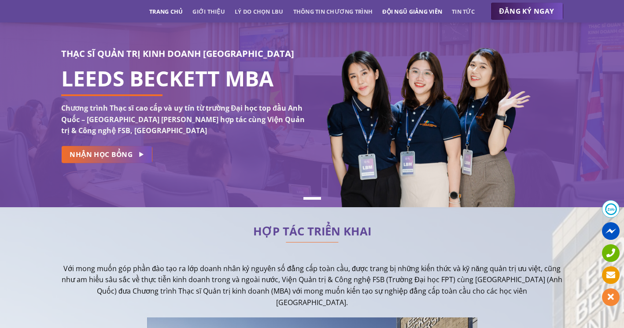  I want to click on a: Lý do chọn LBU, so click(259, 11).